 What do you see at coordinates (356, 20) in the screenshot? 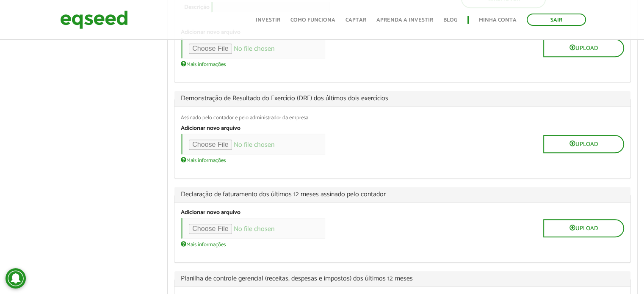
I see `a: Captar` at bounding box center [356, 20].